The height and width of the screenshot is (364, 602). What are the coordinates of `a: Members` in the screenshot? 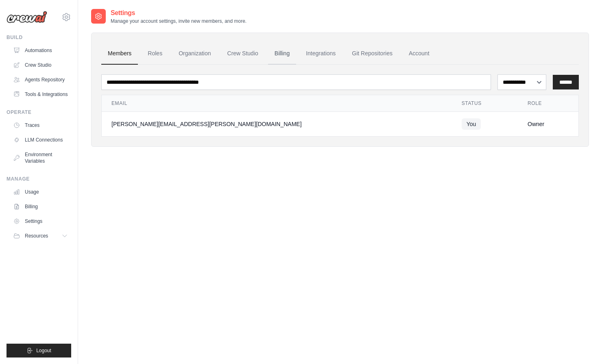 It's located at (120, 54).